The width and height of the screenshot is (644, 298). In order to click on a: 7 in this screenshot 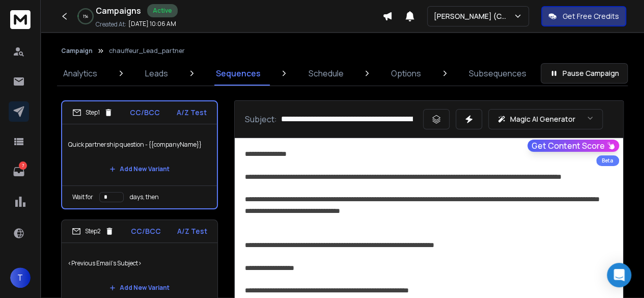, I will do `click(19, 172)`.